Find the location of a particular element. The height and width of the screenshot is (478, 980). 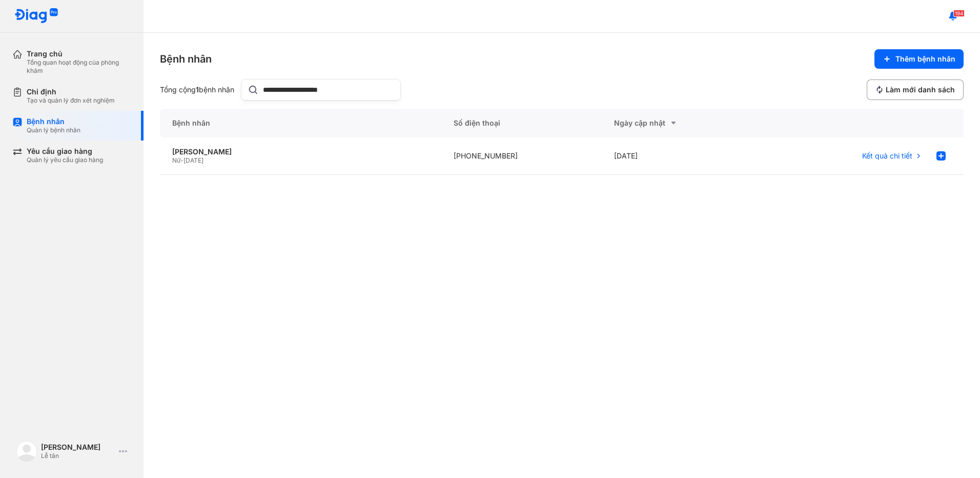

span: Làm mới danh sách is located at coordinates (920, 90).